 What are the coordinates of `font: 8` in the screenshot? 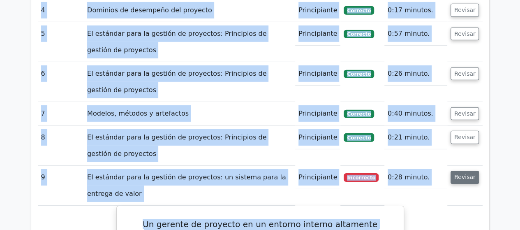 It's located at (43, 137).